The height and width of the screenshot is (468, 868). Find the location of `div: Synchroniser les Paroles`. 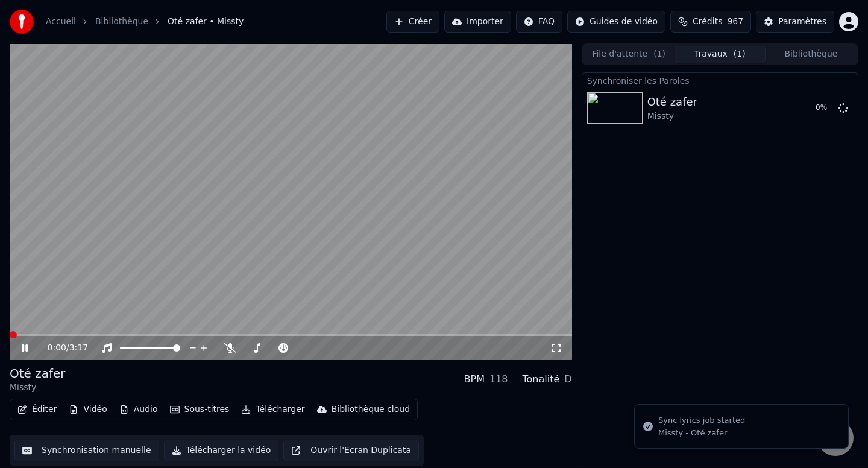

div: Synchroniser les Paroles is located at coordinates (720, 81).